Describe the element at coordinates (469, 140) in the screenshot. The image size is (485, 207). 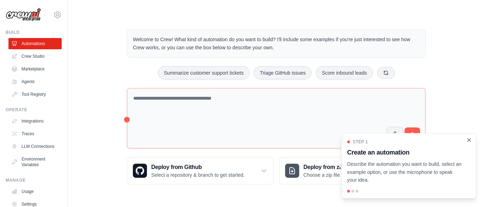
I see `button: Close walkthrough` at that location.